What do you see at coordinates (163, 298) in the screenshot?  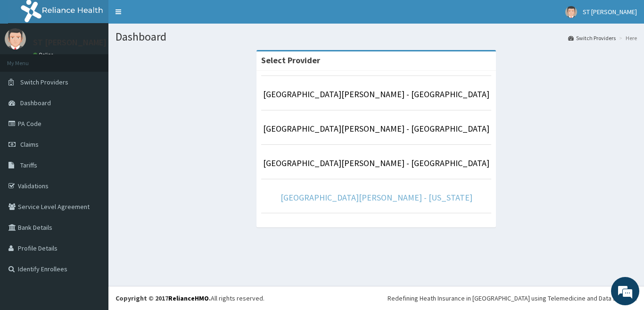 I see `strong: Copyright © 2017 .` at bounding box center [163, 298].